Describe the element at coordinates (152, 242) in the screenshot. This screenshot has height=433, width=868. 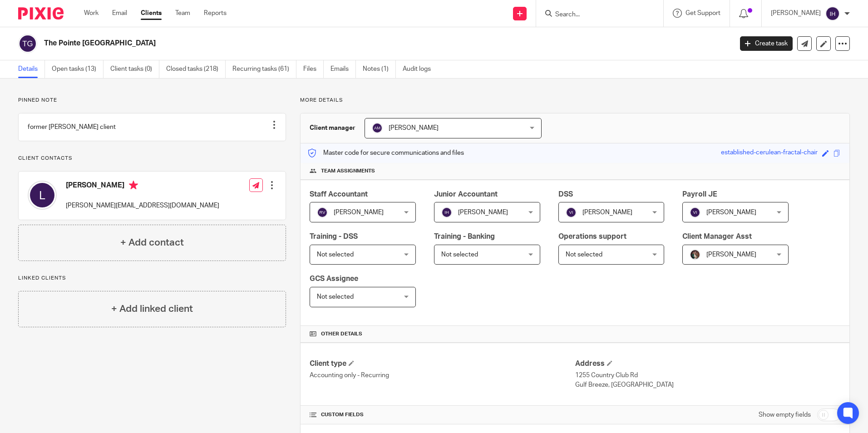
I see `h4: + Add contact` at that location.